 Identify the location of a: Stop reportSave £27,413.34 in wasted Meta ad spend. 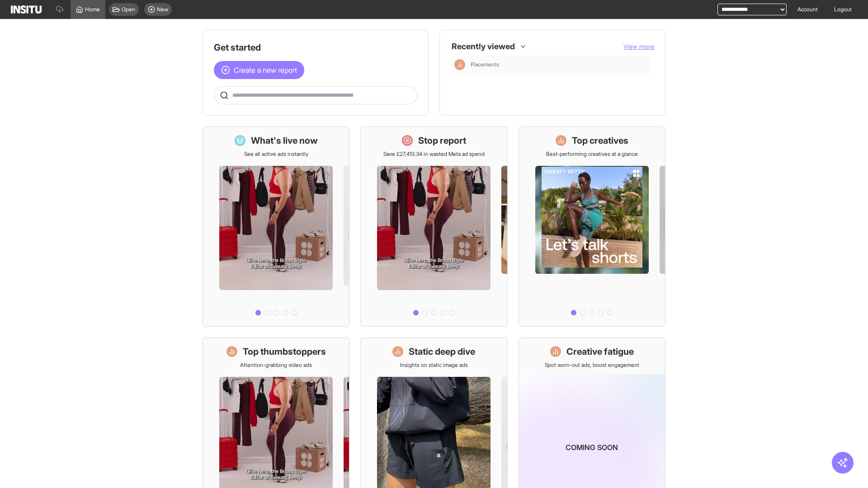
(433, 226).